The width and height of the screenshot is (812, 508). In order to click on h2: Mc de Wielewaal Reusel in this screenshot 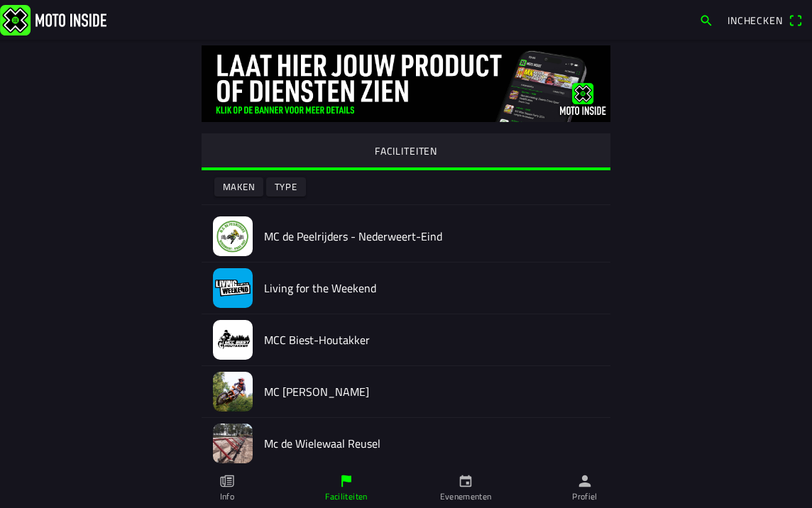, I will do `click(431, 443)`.